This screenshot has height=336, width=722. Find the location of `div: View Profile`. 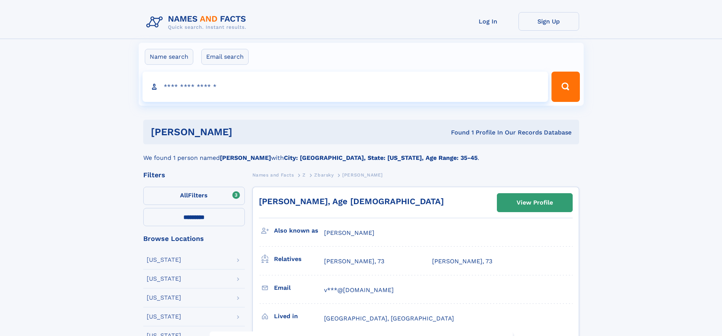

div: View Profile is located at coordinates (535, 203).